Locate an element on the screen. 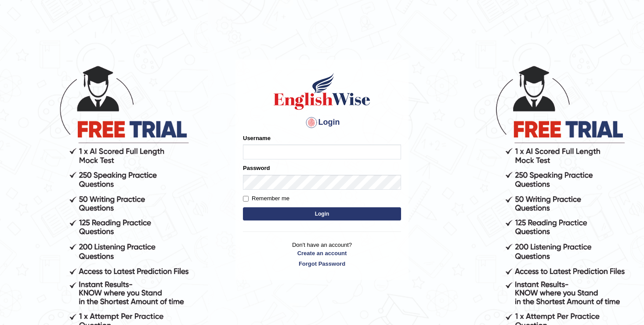  button: Login is located at coordinates (322, 214).